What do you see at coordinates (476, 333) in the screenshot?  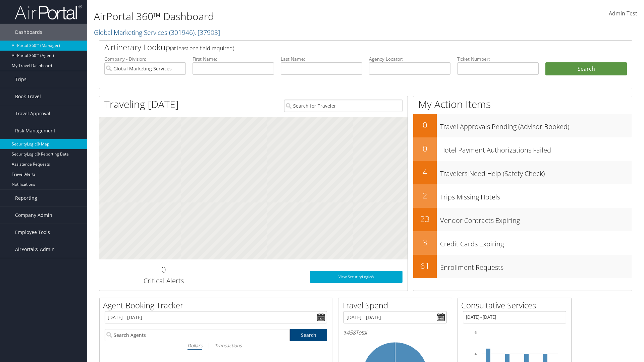 I see `tspan: 6` at bounding box center [476, 333].